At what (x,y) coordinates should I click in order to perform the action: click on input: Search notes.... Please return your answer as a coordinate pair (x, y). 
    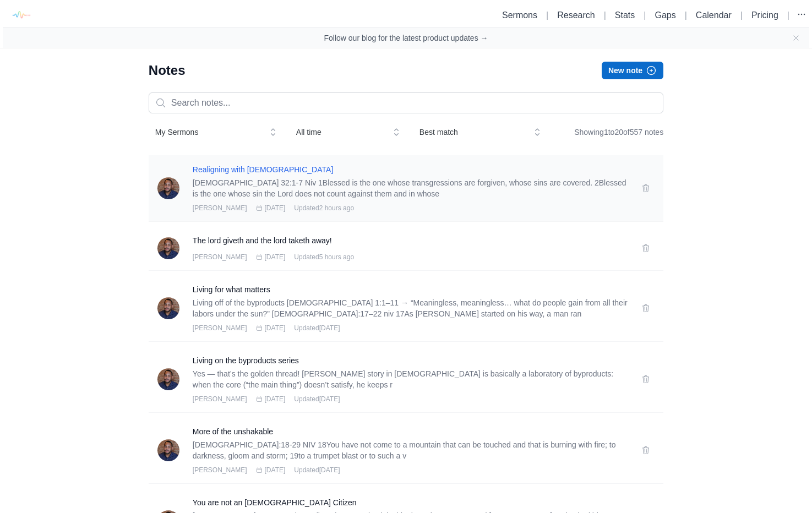
    Looking at the image, I should click on (405, 103).